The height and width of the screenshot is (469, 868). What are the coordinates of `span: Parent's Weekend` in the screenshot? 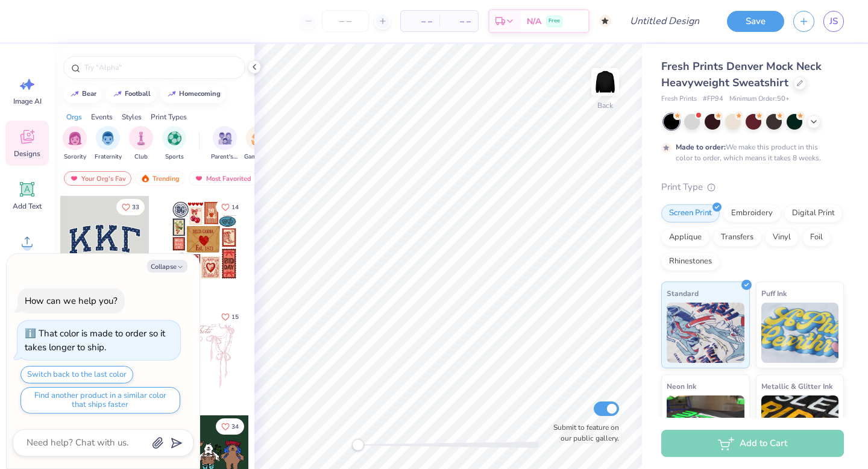 It's located at (224, 156).